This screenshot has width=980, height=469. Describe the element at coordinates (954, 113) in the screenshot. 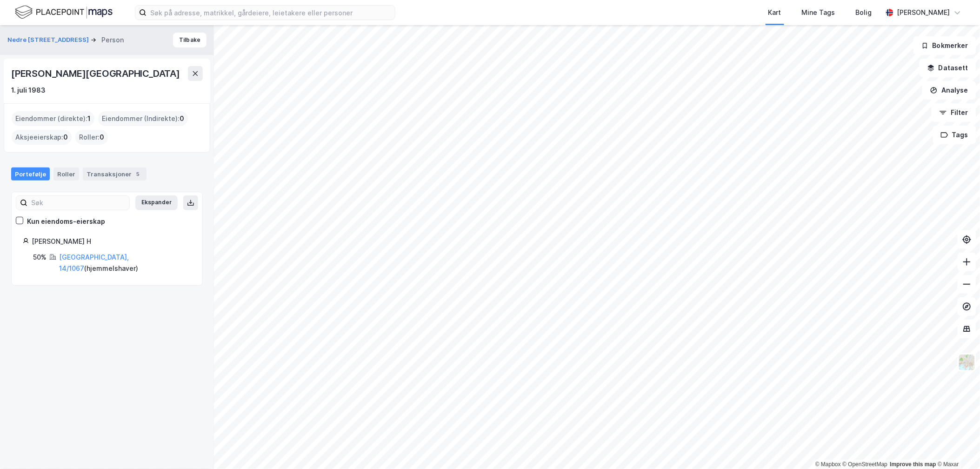

I see `button: Filter` at that location.